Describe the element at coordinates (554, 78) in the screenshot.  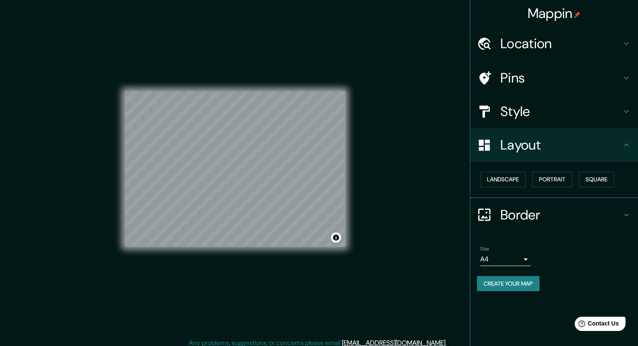
I see `div: Pins` at that location.